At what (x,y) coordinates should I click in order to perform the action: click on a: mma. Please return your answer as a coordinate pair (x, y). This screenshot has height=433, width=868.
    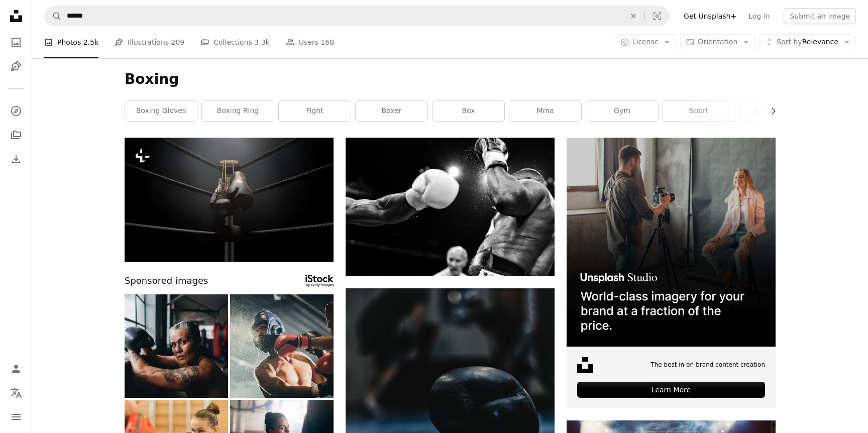
    Looking at the image, I should click on (545, 111).